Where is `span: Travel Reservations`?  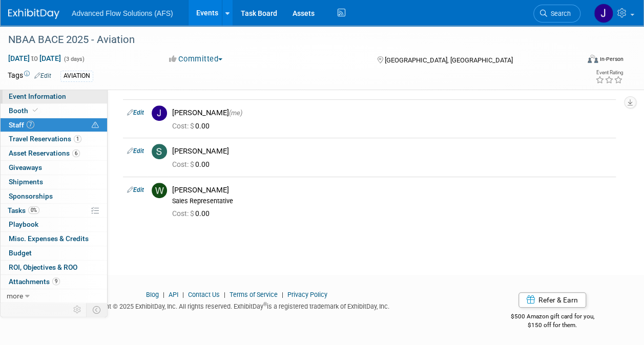 span: Travel Reservations is located at coordinates (45, 139).